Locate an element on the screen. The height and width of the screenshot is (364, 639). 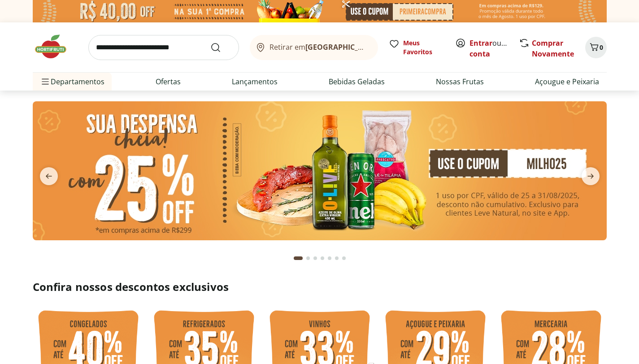
span: 0 is located at coordinates (601, 47).